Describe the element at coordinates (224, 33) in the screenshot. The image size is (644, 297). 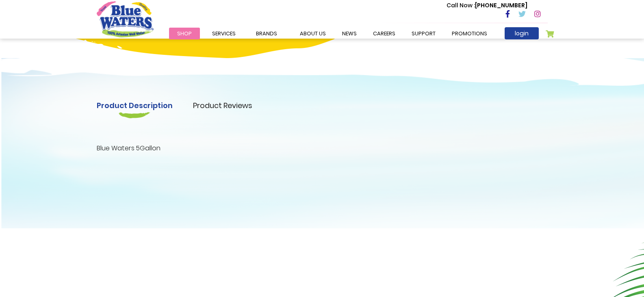
I see `span: Services` at that location.